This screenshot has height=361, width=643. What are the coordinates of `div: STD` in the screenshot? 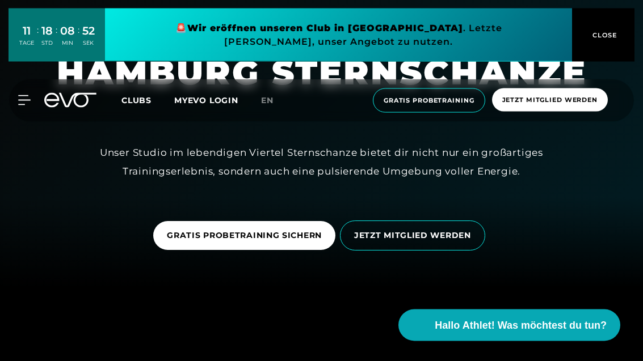 It's located at (47, 43).